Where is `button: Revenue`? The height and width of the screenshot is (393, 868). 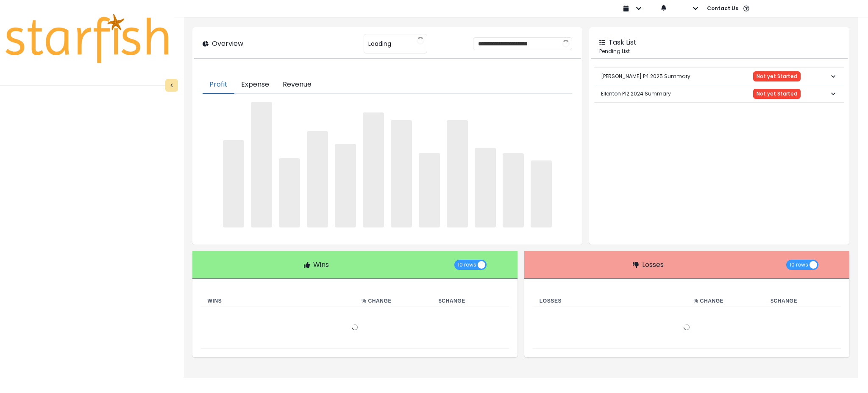
button: Revenue is located at coordinates (297, 85).